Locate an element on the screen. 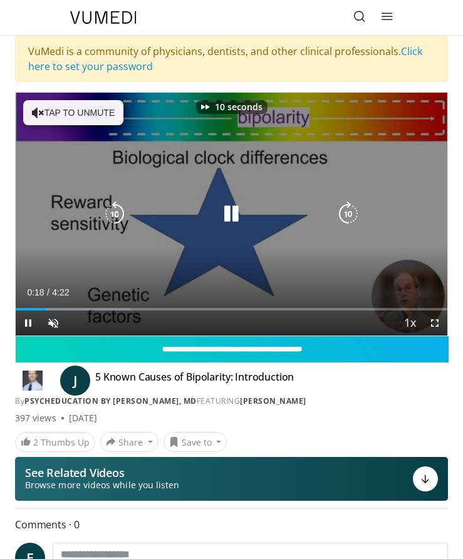 Image resolution: width=463 pixels, height=559 pixels. h4: 5 Known Causes of Bipolarity: Introduction is located at coordinates (194, 381).